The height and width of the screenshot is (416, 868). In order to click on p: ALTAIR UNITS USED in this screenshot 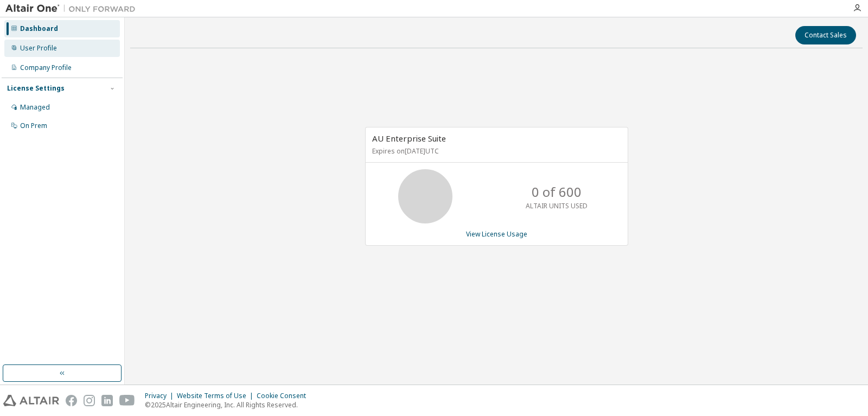, I will do `click(556, 205)`.